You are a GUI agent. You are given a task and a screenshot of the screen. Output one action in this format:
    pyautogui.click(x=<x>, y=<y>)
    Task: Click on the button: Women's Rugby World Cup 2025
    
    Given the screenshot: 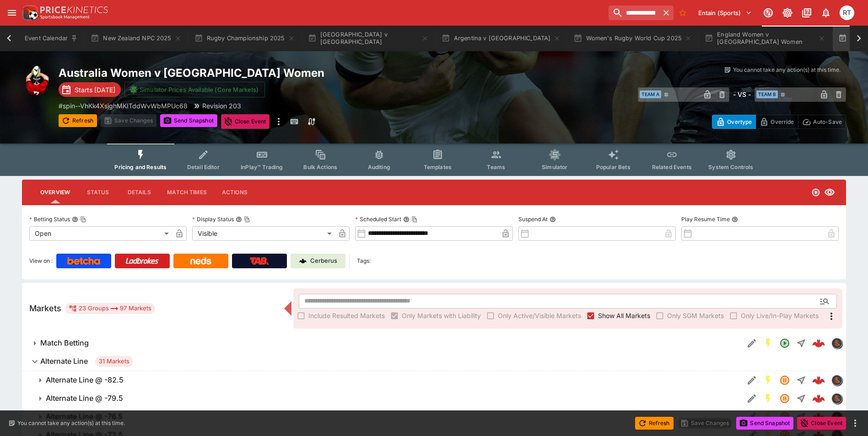 What is the action you would take?
    pyautogui.click(x=632, y=39)
    